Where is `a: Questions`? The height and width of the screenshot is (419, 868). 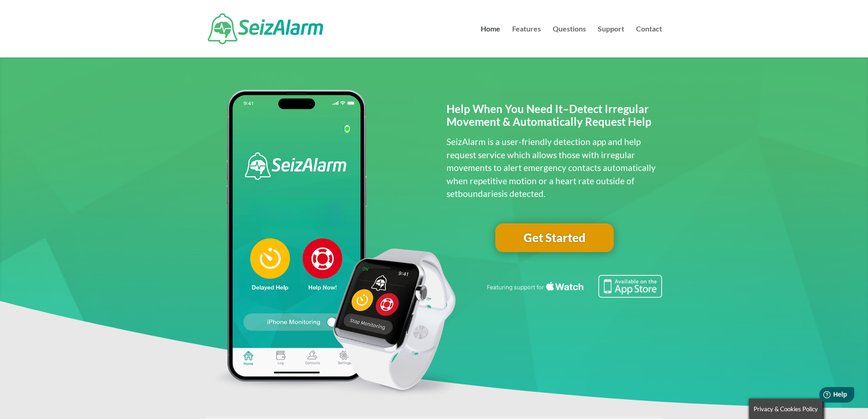
a: Questions is located at coordinates (569, 41).